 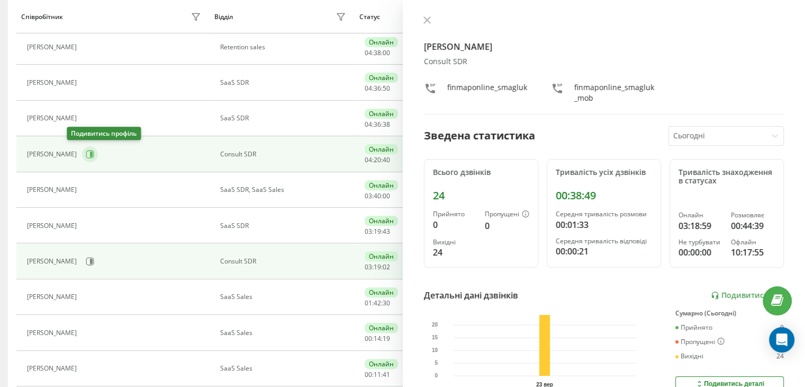 What do you see at coordinates (42, 17) in the screenshot?
I see `div: Співробітник` at bounding box center [42, 17].